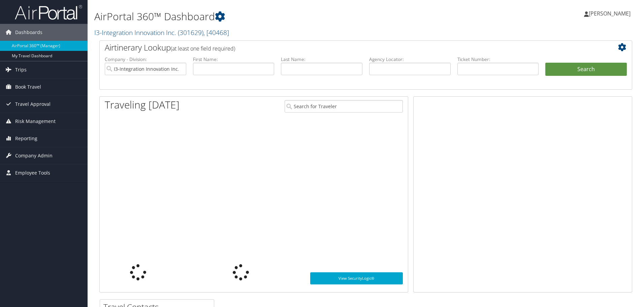  Describe the element at coordinates (26, 139) in the screenshot. I see `span: Reporting` at that location.